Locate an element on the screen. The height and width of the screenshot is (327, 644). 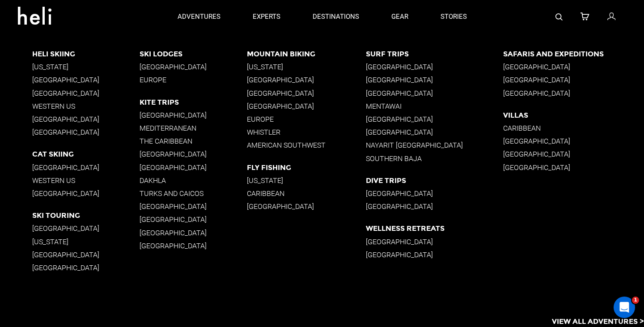
p: Ski Lodges is located at coordinates (193, 54).